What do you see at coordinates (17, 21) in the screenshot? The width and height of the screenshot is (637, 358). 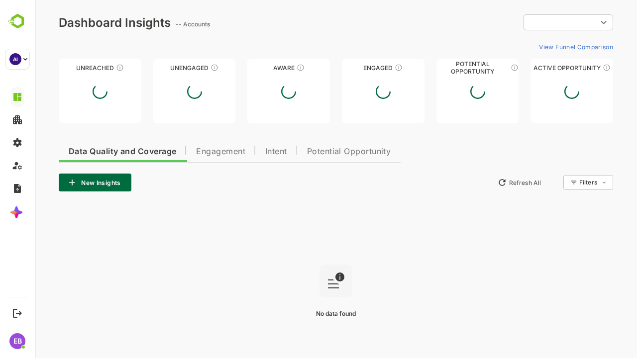 I see `img: BambooboxLogoMark.f1c84d78b4c51b1a7b5f700c9845e183.svg` at bounding box center [17, 21].